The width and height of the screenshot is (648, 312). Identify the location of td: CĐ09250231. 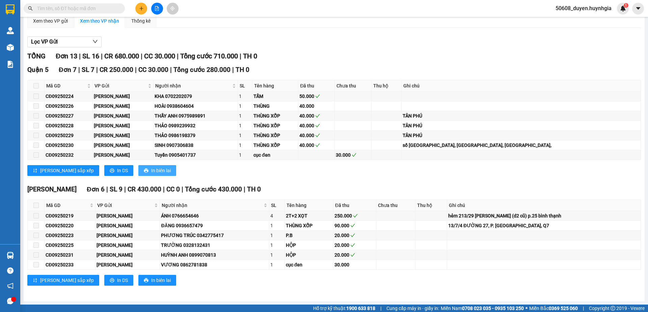
(70, 255).